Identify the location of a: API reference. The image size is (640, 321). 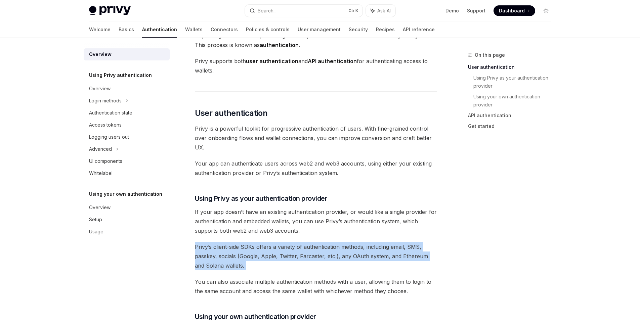
(419, 30).